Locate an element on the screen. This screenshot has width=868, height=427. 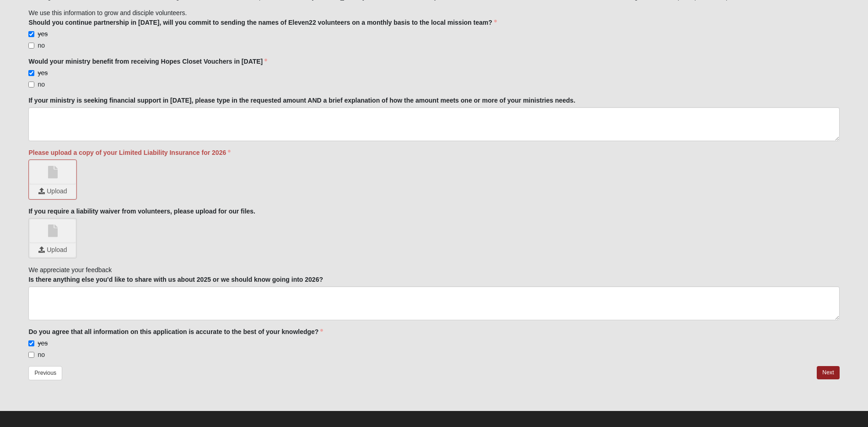
a: Previous is located at coordinates (45, 372).